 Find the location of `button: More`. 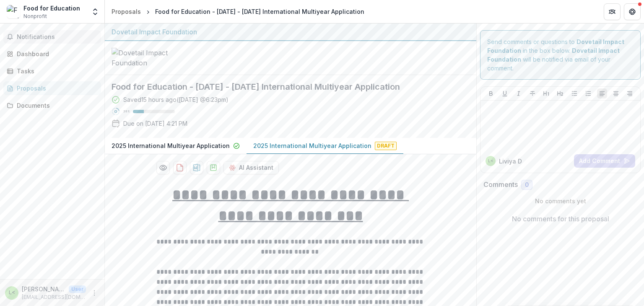

button: More is located at coordinates (94, 293).